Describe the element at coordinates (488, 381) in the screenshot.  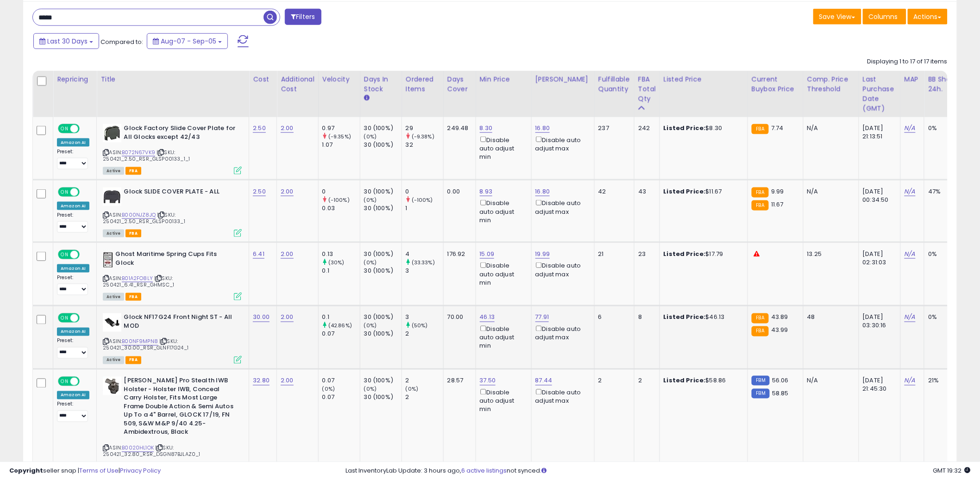
I see `a: 37.50` at that location.